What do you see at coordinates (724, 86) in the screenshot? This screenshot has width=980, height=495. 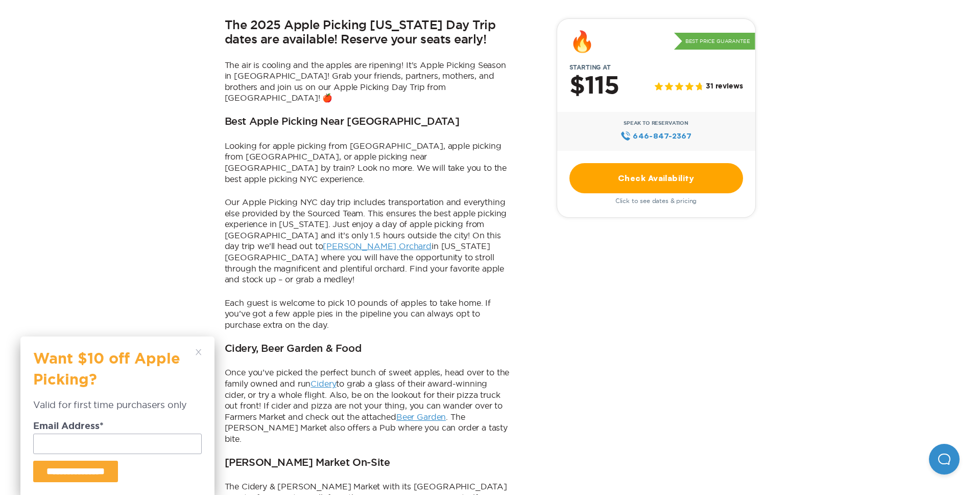 I see `span: 31 reviews` at bounding box center [724, 86].